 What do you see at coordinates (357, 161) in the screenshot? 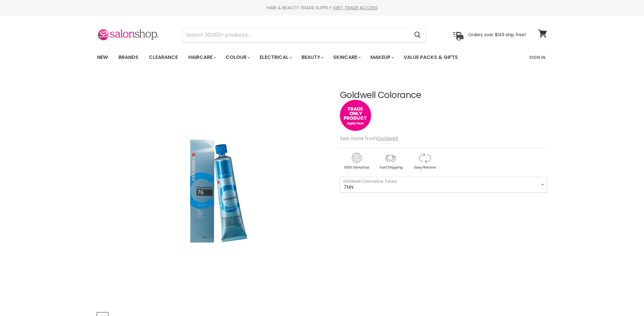
I see `img: genuine.gif` at bounding box center [357, 161].